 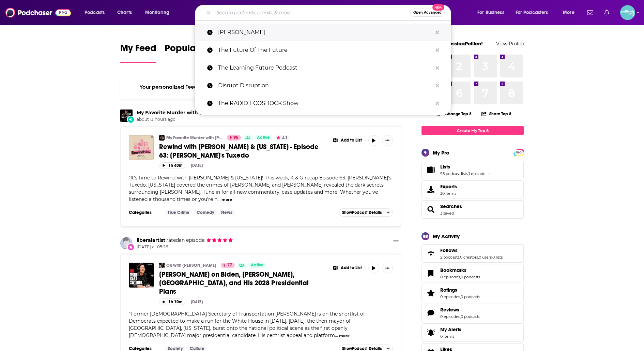 I want to click on span: Reviews, so click(x=450, y=310).